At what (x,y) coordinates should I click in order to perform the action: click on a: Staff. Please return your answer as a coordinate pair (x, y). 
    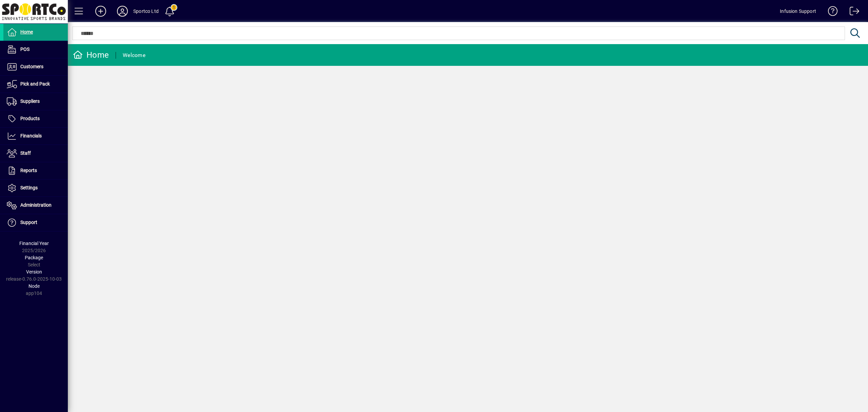
    Looking at the image, I should click on (36, 153).